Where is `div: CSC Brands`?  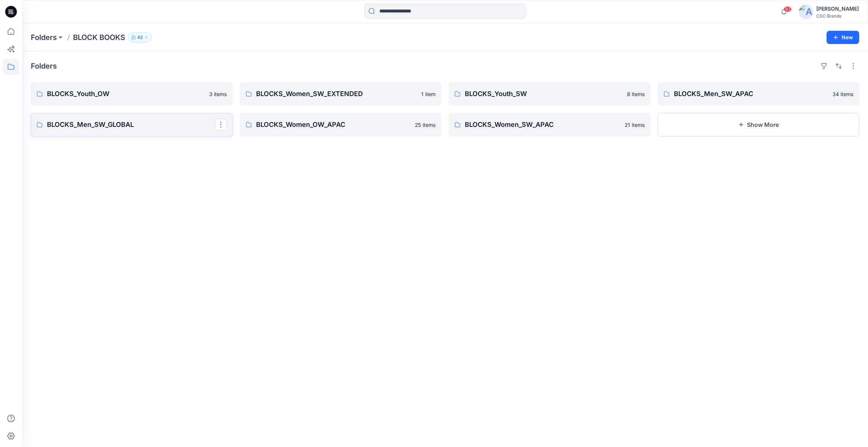 div: CSC Brands is located at coordinates (838, 15).